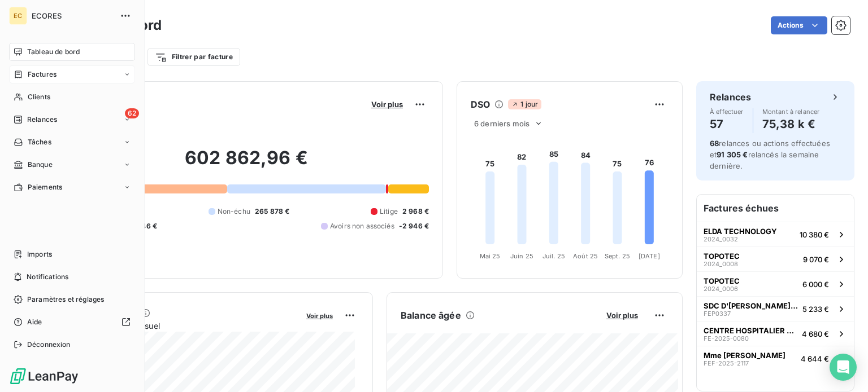  Describe the element at coordinates (814, 359) in the screenshot. I see `span: 4 644 €` at that location.